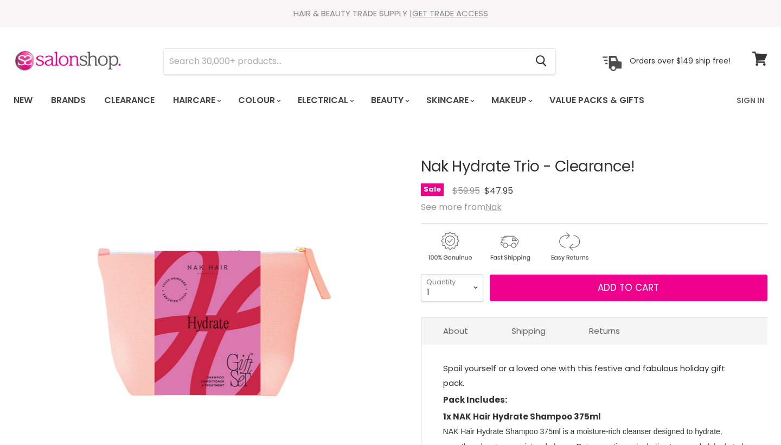 Image resolution: width=781 pixels, height=445 pixels. What do you see at coordinates (629, 288) in the screenshot?
I see `button: Add to cart` at bounding box center [629, 288].